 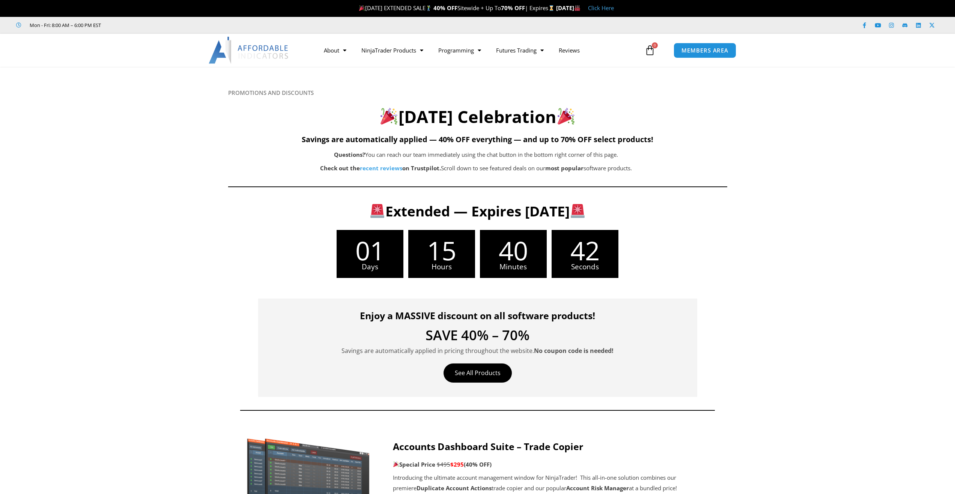 What do you see at coordinates (513, 8) in the screenshot?
I see `strong: 70% OFF` at bounding box center [513, 8].